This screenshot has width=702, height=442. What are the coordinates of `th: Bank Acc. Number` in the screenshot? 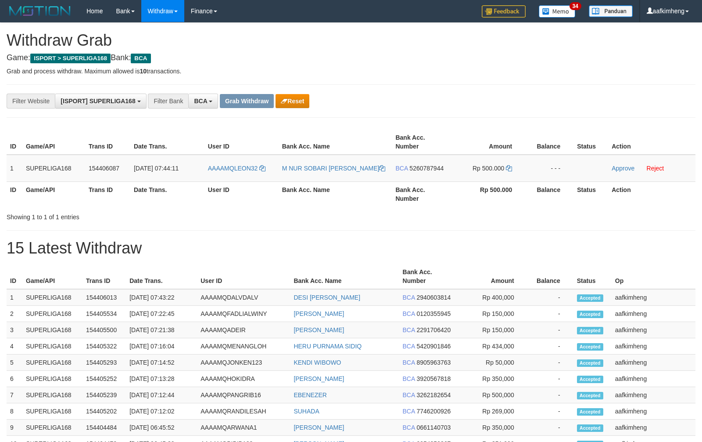 It's located at (422, 194).